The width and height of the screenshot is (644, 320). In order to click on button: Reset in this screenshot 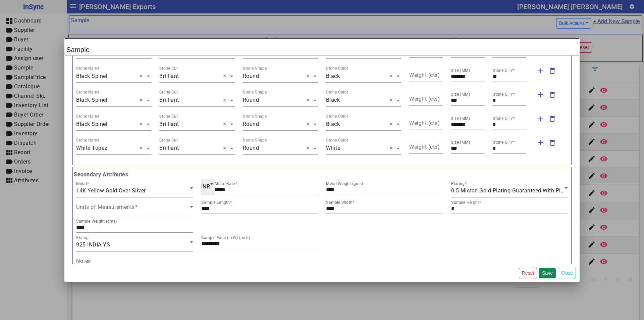, I will do `click(528, 273)`.